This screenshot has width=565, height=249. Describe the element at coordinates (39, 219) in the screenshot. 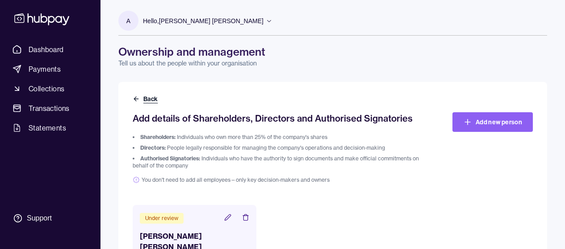

I see `div: Support` at that location.